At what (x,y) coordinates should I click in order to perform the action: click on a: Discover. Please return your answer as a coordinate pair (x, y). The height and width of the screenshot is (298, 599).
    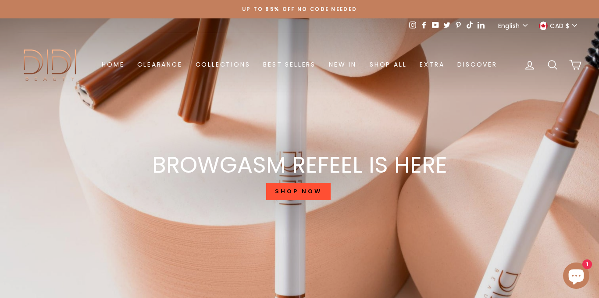
    Looking at the image, I should click on (477, 64).